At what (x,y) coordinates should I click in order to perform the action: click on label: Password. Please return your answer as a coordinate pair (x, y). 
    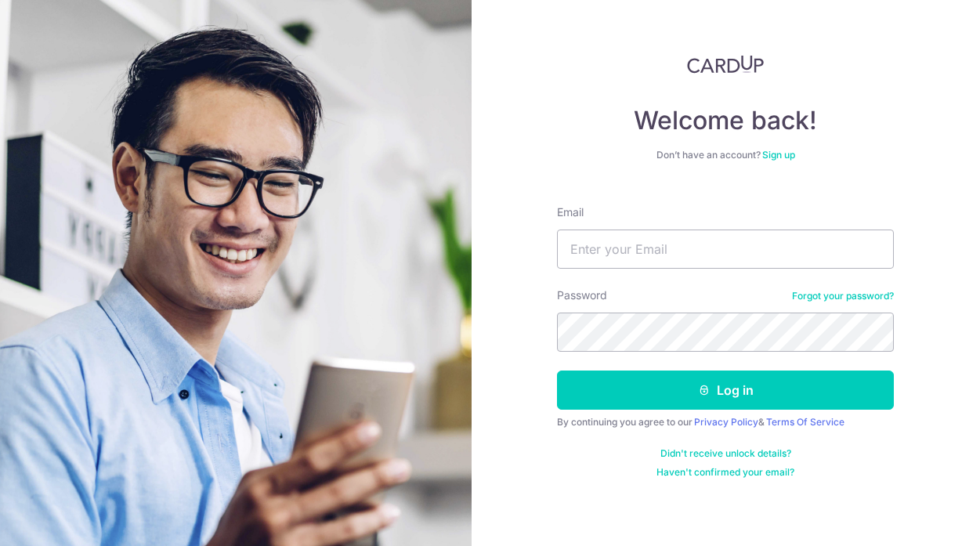
    Looking at the image, I should click on (582, 295).